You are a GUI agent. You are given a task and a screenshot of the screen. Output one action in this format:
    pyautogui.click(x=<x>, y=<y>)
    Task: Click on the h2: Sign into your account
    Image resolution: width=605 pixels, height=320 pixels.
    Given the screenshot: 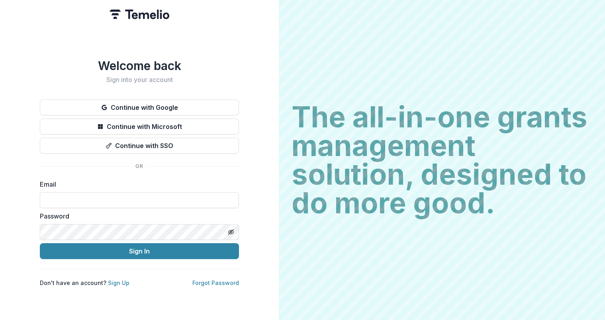 What is the action you would take?
    pyautogui.click(x=139, y=80)
    